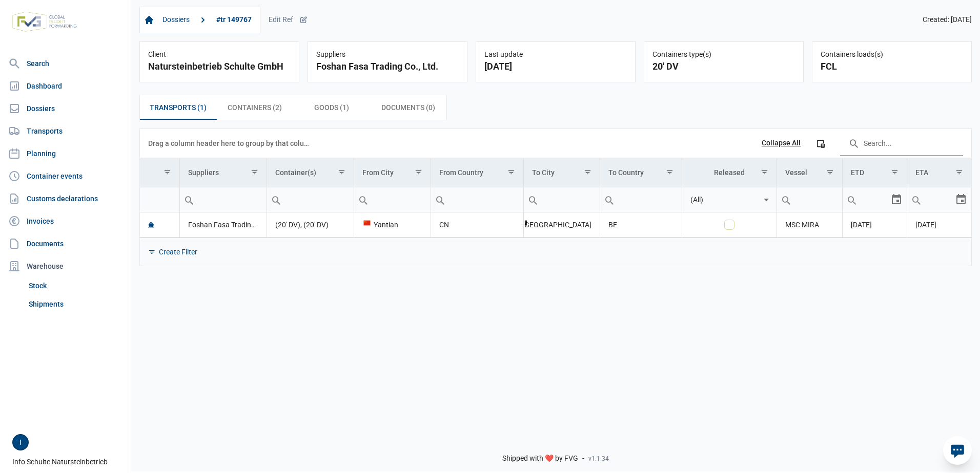 This screenshot has width=980, height=473. What do you see at coordinates (901, 143) in the screenshot?
I see `input: Search in the data grid` at bounding box center [901, 143].